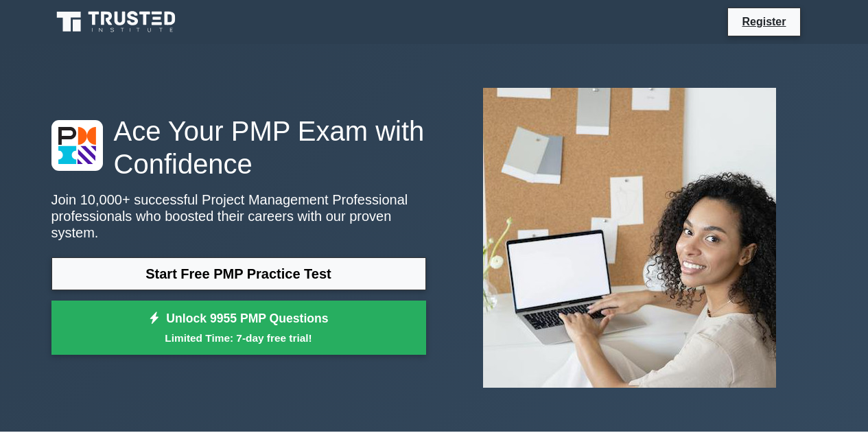 Image resolution: width=868 pixels, height=433 pixels. I want to click on a: Unlock 9955 PMP QuestionsLimited Time: 7-day free trial!, so click(239, 328).